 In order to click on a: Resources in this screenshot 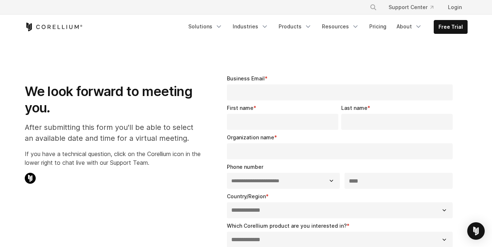, I will do `click(340, 27)`.